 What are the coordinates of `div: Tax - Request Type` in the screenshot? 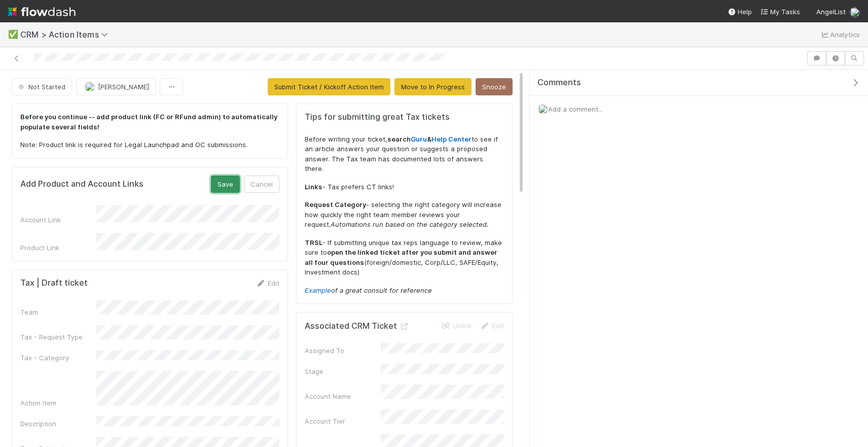 It's located at (58, 337).